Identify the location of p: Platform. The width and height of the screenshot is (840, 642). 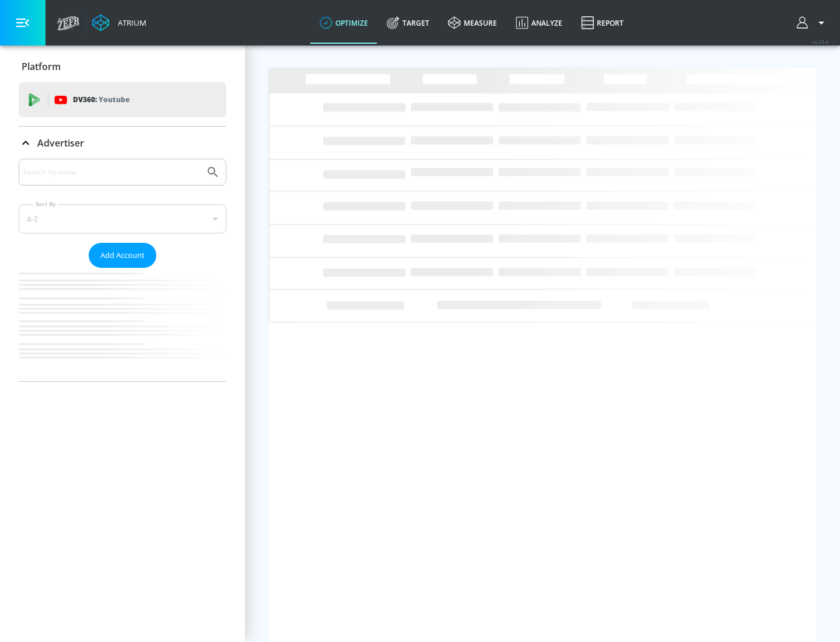
(41, 66).